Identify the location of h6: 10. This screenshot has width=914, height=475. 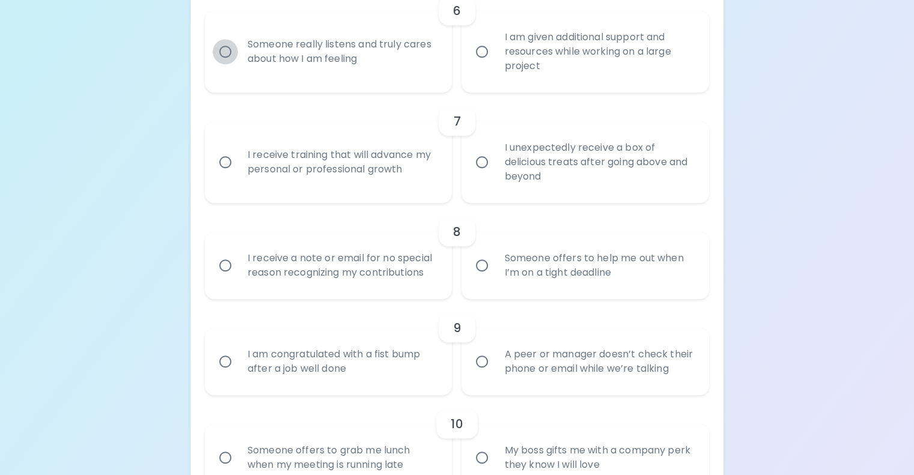
(457, 424).